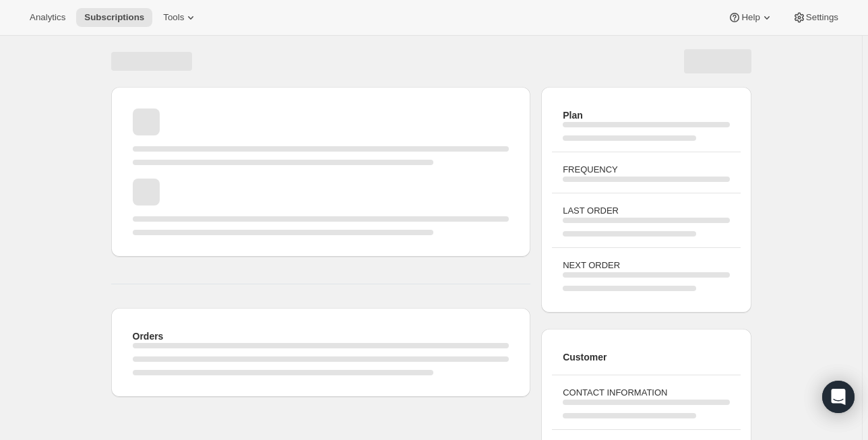 This screenshot has width=868, height=440. I want to click on button: Settings, so click(815, 18).